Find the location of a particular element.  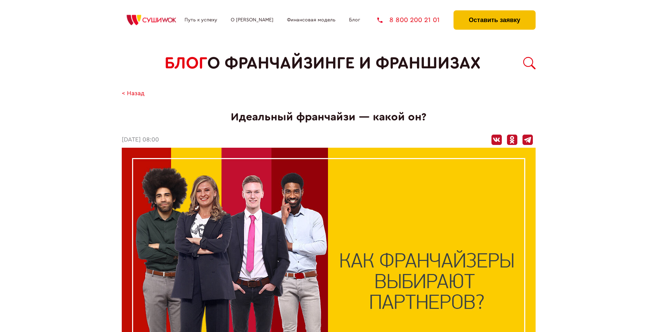

h1: Идеальный франчайзи ― какой он? is located at coordinates (328, 117).